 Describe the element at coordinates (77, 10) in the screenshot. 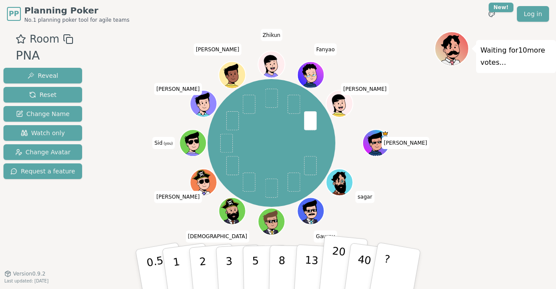

I see `span: Planning Poker` at that location.